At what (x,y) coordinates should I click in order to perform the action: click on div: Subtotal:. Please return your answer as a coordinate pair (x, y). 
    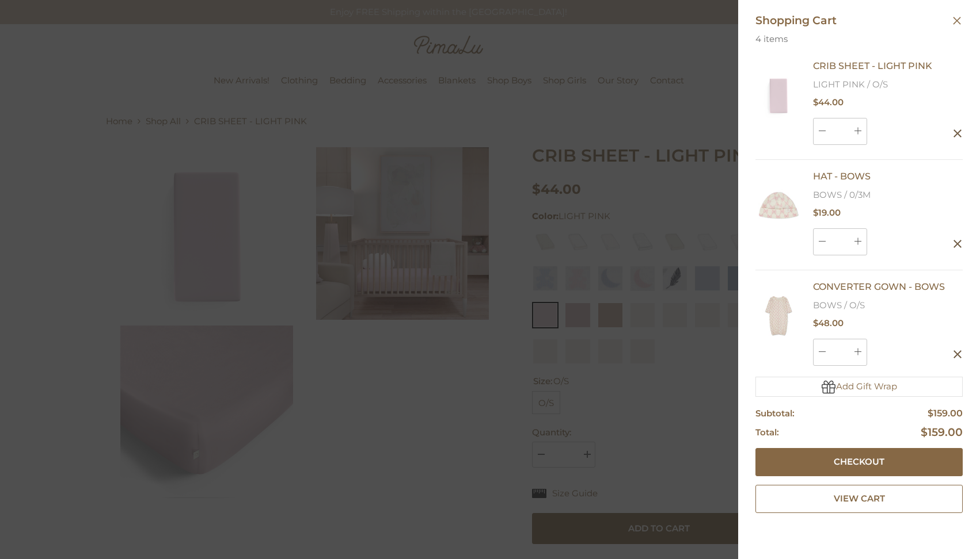
    Looking at the image, I should click on (790, 414).